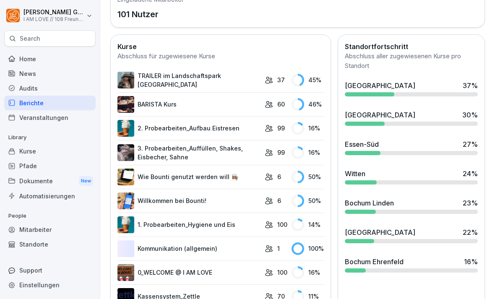 This screenshot has height=299, width=495. I want to click on div: 27 %, so click(470, 144).